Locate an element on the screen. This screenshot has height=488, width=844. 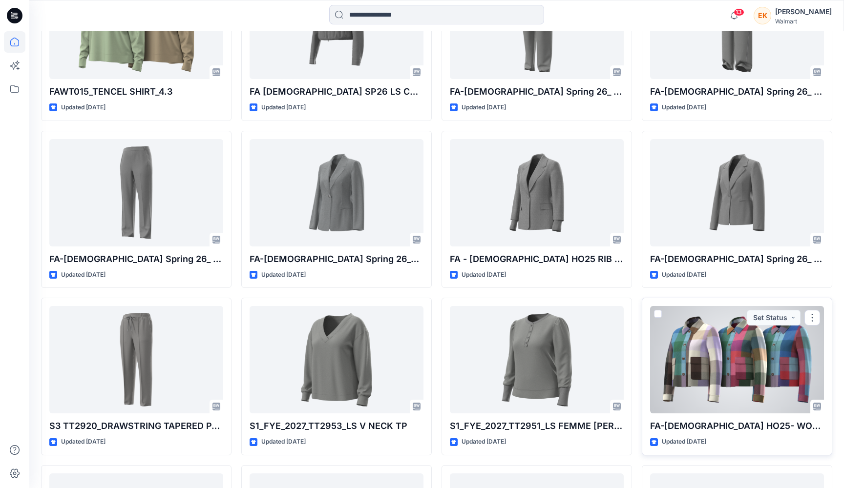
a: FA-Ladies Spring 26_ MR CROPPED STRAIGHT LEG TROUSER is located at coordinates (136, 193).